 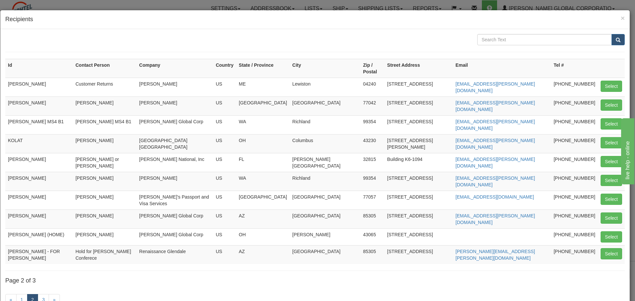 I want to click on td: FL, so click(x=263, y=162).